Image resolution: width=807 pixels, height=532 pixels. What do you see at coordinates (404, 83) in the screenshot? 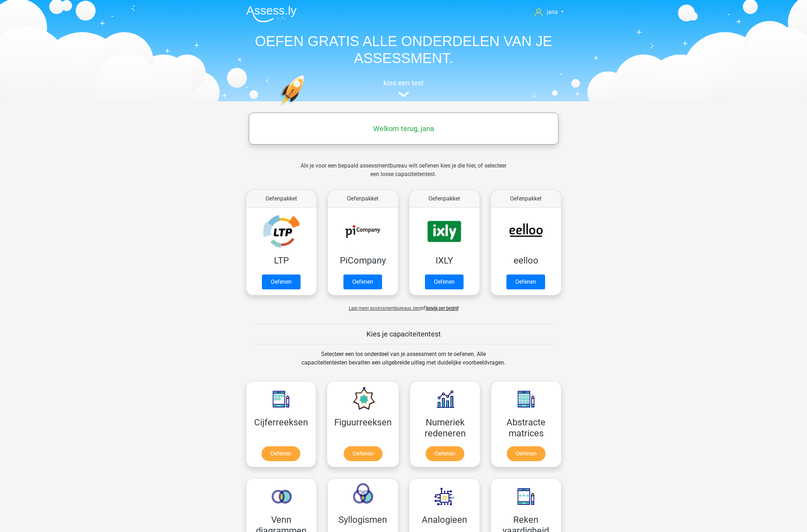
I see `h5: kies een test` at bounding box center [404, 83].